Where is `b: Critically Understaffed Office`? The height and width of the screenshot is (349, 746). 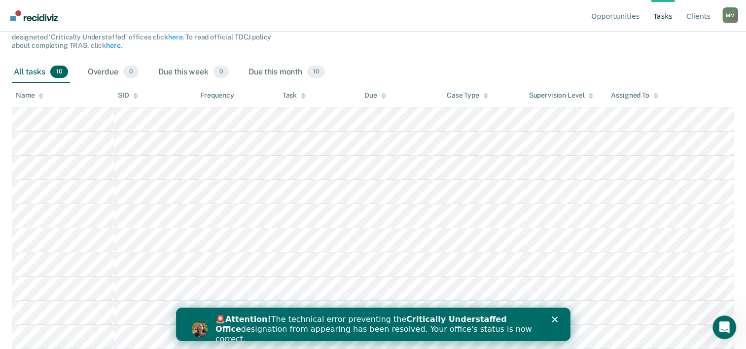
b: Critically Understaffed Office is located at coordinates (185, 16).